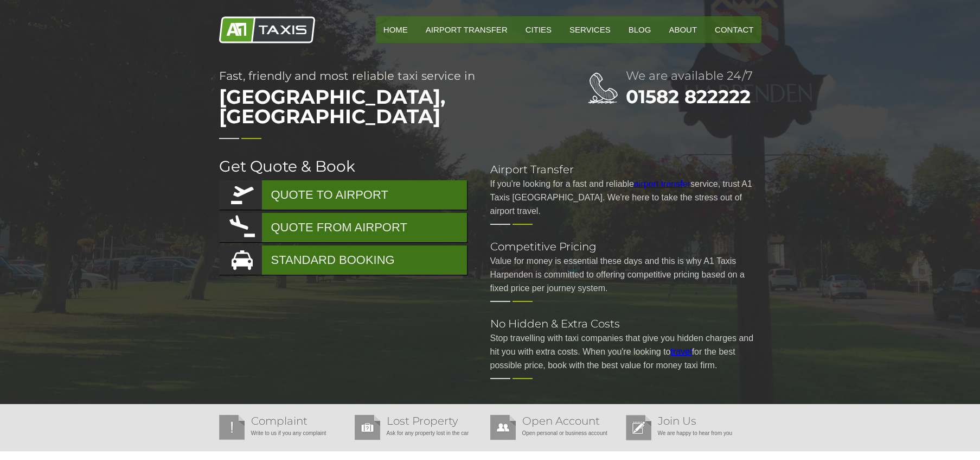 This screenshot has width=980, height=460. I want to click on a: Lost Property, so click(423, 421).